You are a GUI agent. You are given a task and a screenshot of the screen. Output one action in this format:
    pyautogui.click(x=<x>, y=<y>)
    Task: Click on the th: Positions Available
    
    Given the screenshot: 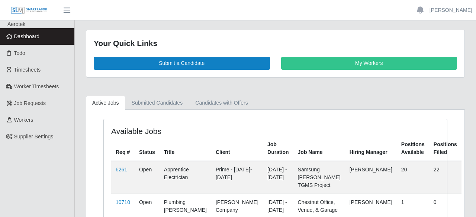 What is the action you would take?
    pyautogui.click(x=413, y=149)
    